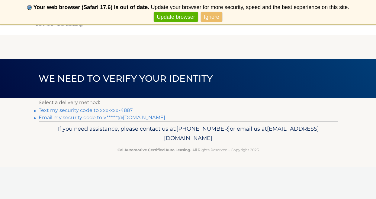 Image resolution: width=376 pixels, height=199 pixels. What do you see at coordinates (92, 7) in the screenshot?
I see `b: Your web browser (Safari 17.6) is out of date.` at bounding box center [92, 7].